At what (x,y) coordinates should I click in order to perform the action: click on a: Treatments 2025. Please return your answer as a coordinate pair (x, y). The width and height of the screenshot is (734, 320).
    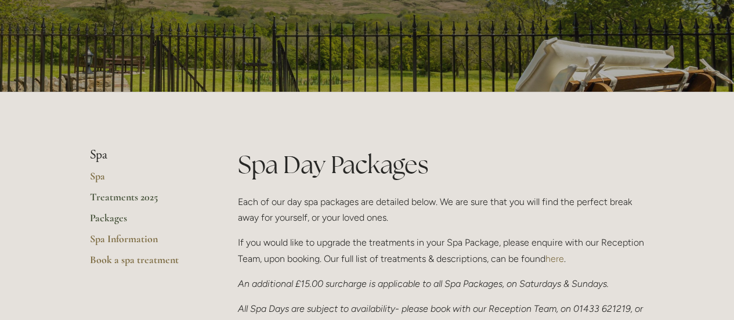
    Looking at the image, I should click on (145, 201).